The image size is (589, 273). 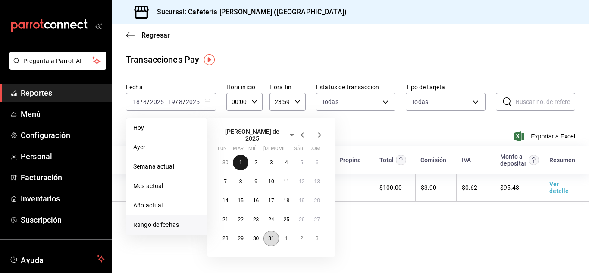 I want to click on abbr: 3 de julio de 2025, so click(x=271, y=163).